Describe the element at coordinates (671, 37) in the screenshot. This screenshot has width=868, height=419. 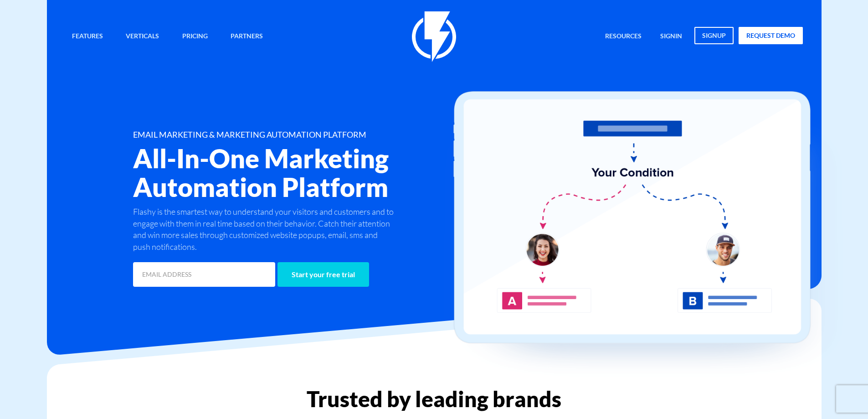
I see `a: signin` at that location.